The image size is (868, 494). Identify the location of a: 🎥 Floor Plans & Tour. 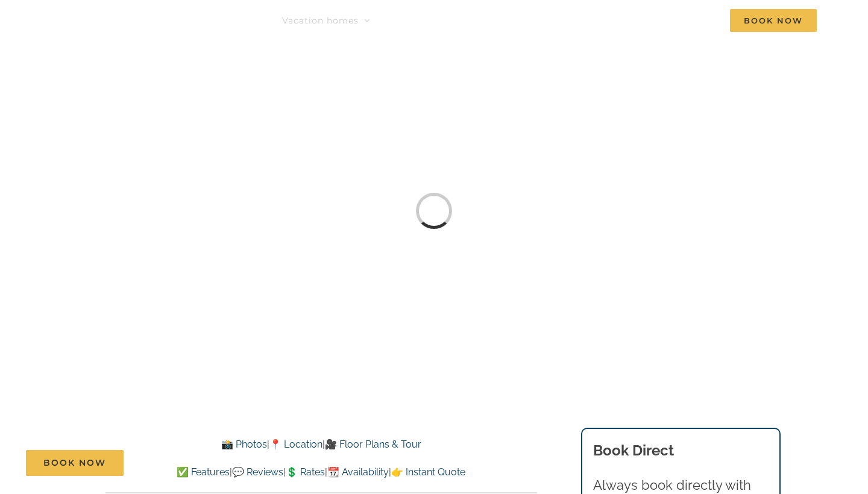
(373, 443).